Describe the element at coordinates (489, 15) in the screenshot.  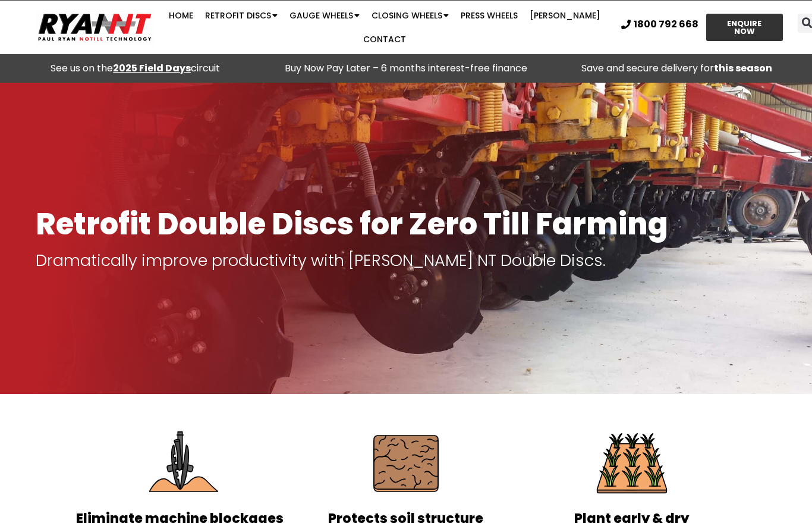
I see `a: Press Wheels` at that location.